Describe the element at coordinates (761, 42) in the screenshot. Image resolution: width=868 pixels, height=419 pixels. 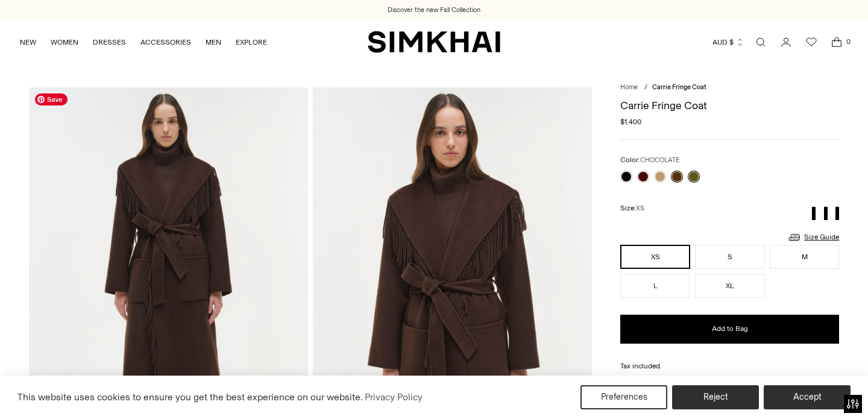
I see `a: Open search modal` at that location.